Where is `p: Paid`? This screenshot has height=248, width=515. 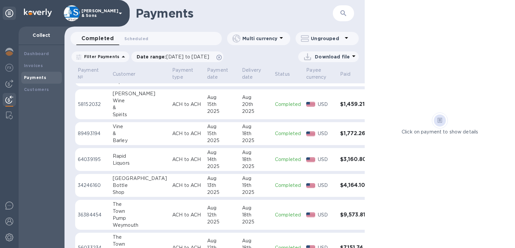 p: Paid is located at coordinates (345, 74).